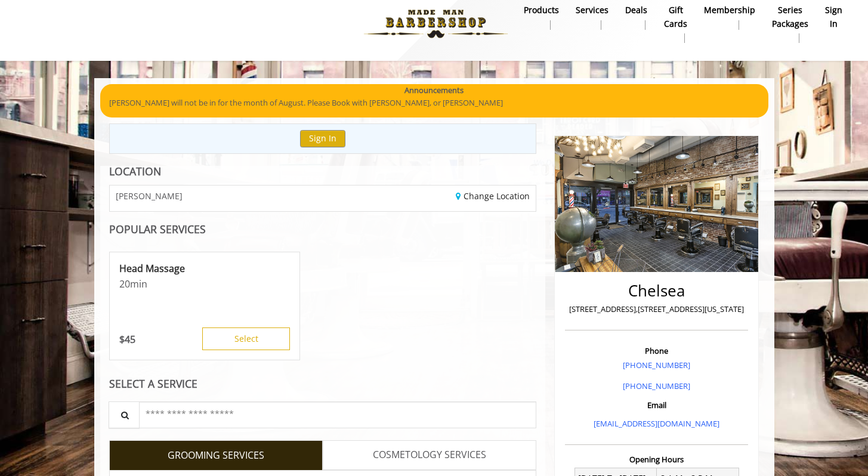 The image size is (868, 476). What do you see at coordinates (246, 339) in the screenshot?
I see `button: Select` at bounding box center [246, 339].